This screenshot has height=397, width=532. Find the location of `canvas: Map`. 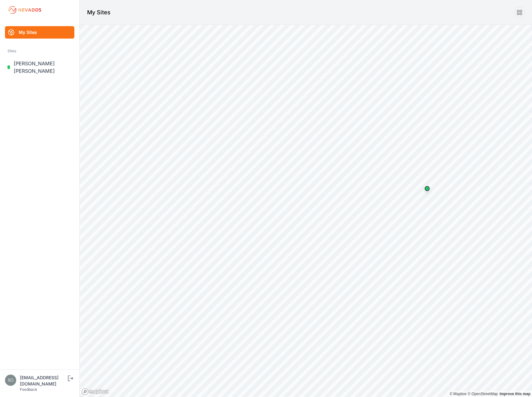

canvas: Map is located at coordinates (306, 211).